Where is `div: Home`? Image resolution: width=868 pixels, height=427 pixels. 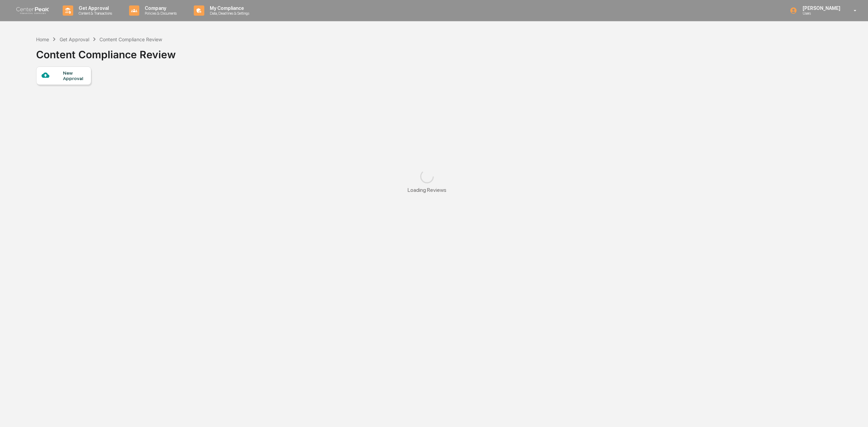 div: Home is located at coordinates (43, 39).